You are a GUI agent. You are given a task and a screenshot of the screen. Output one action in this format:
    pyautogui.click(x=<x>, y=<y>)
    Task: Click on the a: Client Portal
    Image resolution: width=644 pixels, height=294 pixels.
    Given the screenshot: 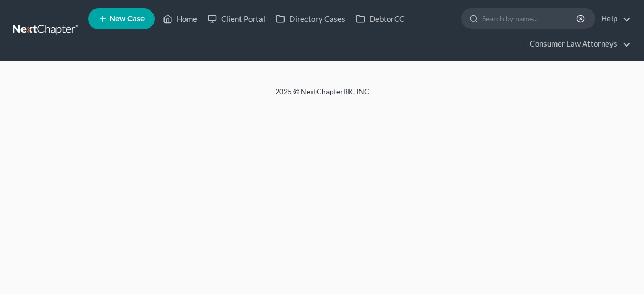 What is the action you would take?
    pyautogui.click(x=236, y=18)
    